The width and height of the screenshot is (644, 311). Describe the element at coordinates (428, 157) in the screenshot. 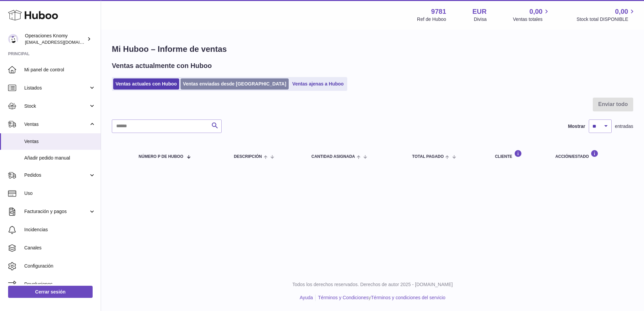

I see `span: Total pagado` at that location.